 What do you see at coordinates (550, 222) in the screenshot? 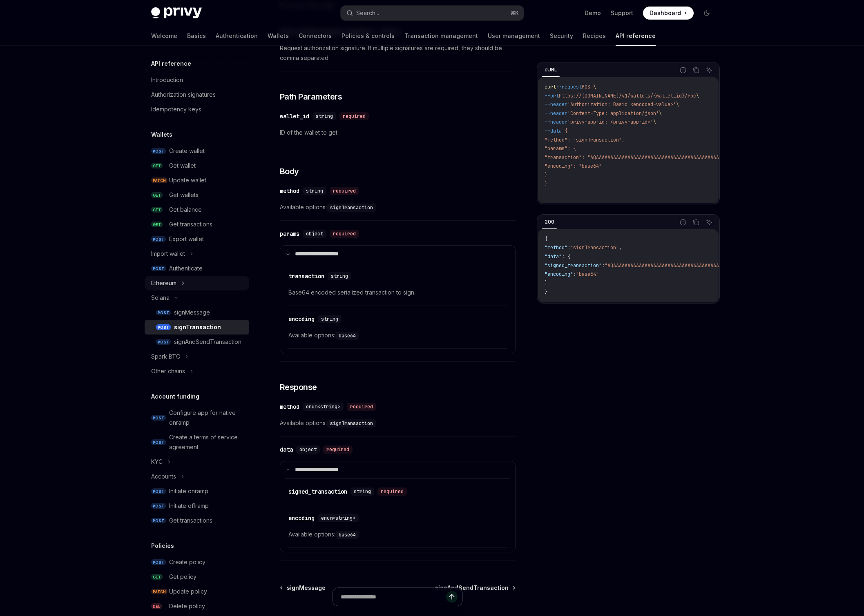
I see `div: 200` at bounding box center [550, 222].